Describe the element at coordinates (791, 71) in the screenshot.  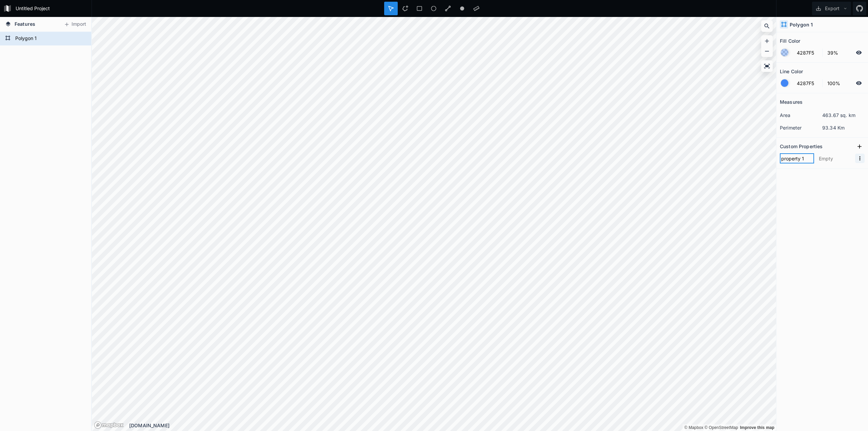
I see `h2: Line Color` at that location.